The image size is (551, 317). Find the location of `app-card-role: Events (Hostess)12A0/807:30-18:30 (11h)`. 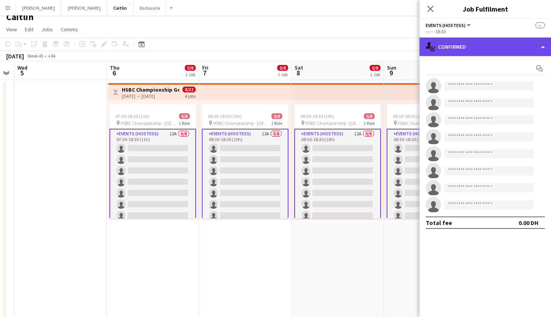

app-card-role: Events (Hostess)12A0/807:30-18:30 (11h) is located at coordinates (153, 182).